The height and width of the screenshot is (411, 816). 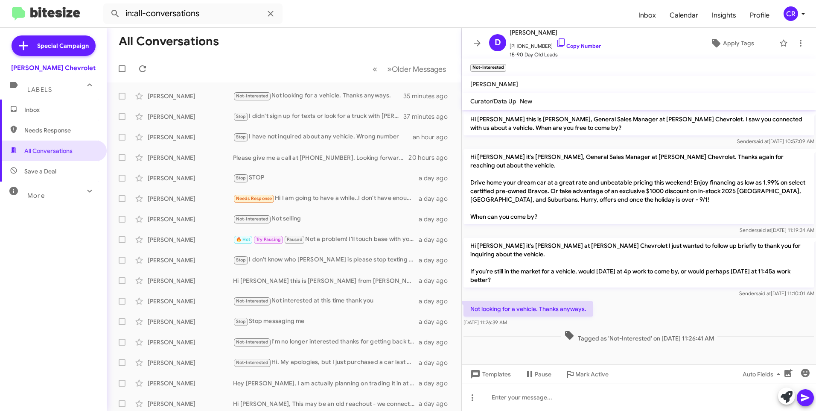 What do you see at coordinates (489, 374) in the screenshot?
I see `button: Templates` at bounding box center [489, 374].